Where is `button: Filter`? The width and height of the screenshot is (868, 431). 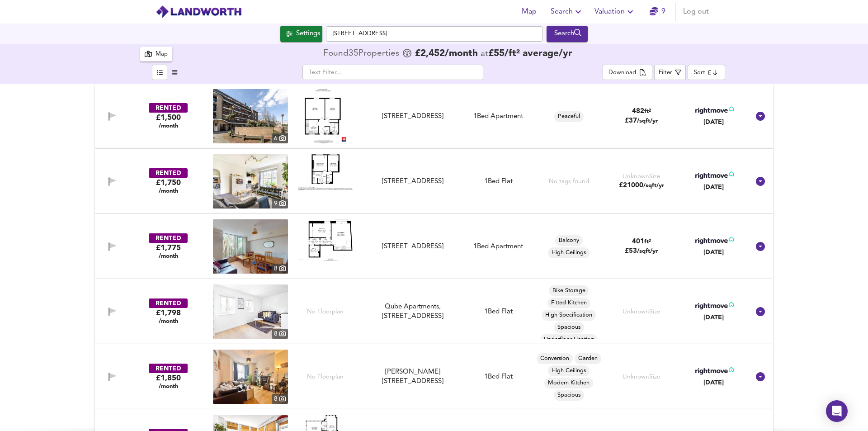 button: Filter is located at coordinates (670, 73).